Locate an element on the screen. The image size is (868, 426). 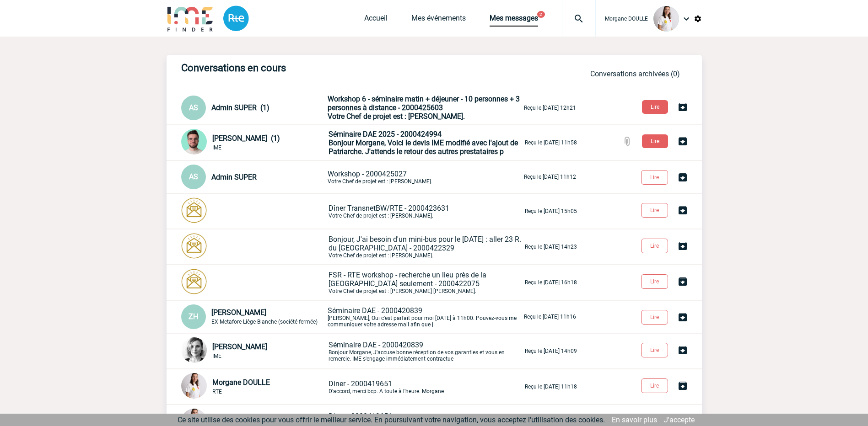
a: Accueil is located at coordinates (376, 20).